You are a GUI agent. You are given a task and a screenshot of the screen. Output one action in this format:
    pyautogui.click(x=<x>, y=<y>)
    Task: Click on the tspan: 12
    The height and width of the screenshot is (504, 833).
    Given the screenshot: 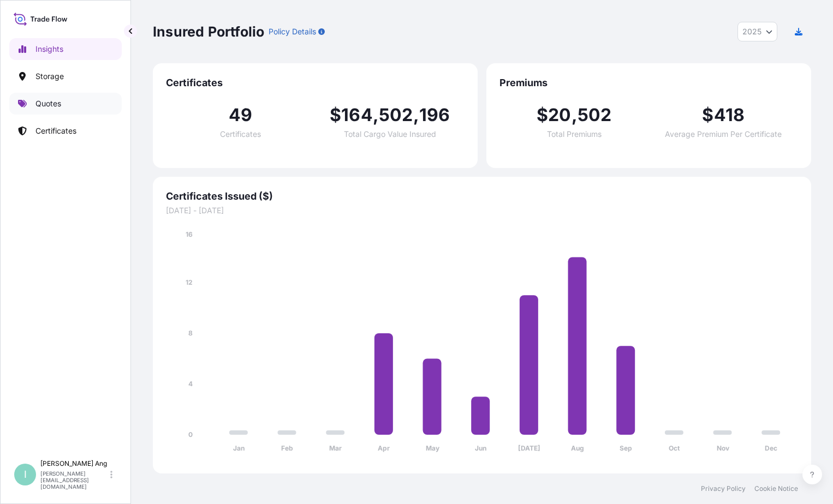 What is the action you would take?
    pyautogui.click(x=189, y=282)
    